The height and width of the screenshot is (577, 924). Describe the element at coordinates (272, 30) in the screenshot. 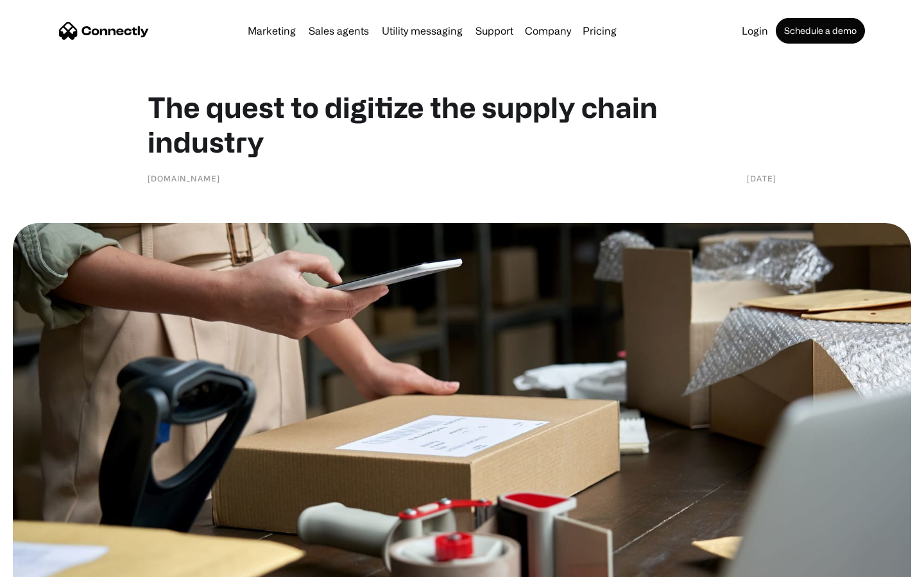

I see `a: Marketing` at that location.